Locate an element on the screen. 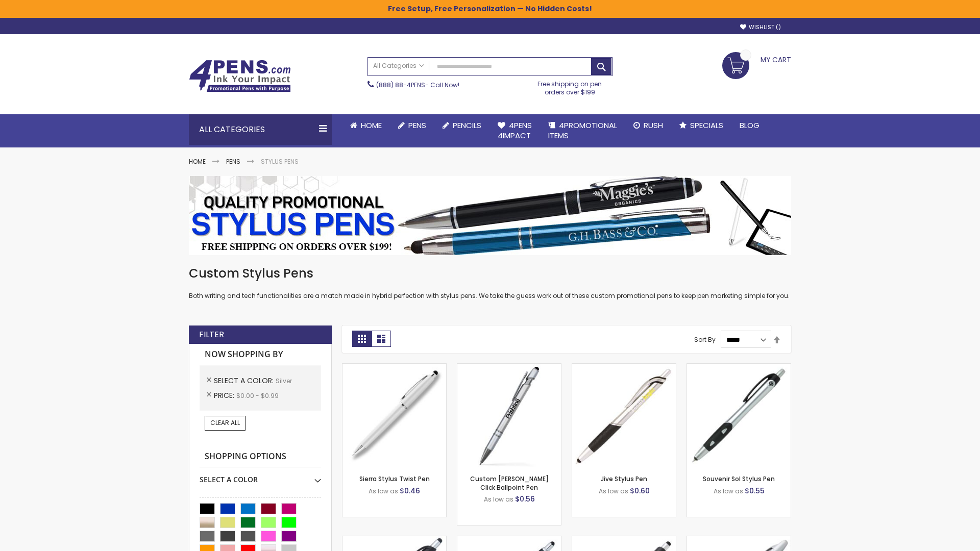 The height and width of the screenshot is (551, 980). span: Specials is located at coordinates (706, 125).